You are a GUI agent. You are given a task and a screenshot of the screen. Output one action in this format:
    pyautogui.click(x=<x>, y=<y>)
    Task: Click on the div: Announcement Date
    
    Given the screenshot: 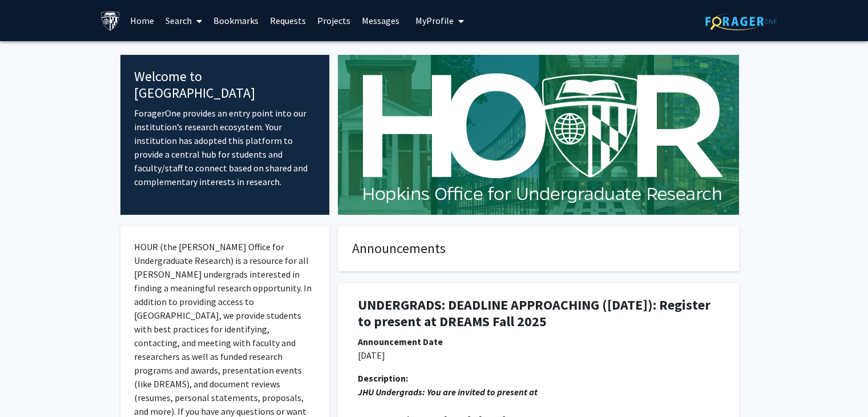 What is the action you would take?
    pyautogui.click(x=538, y=342)
    